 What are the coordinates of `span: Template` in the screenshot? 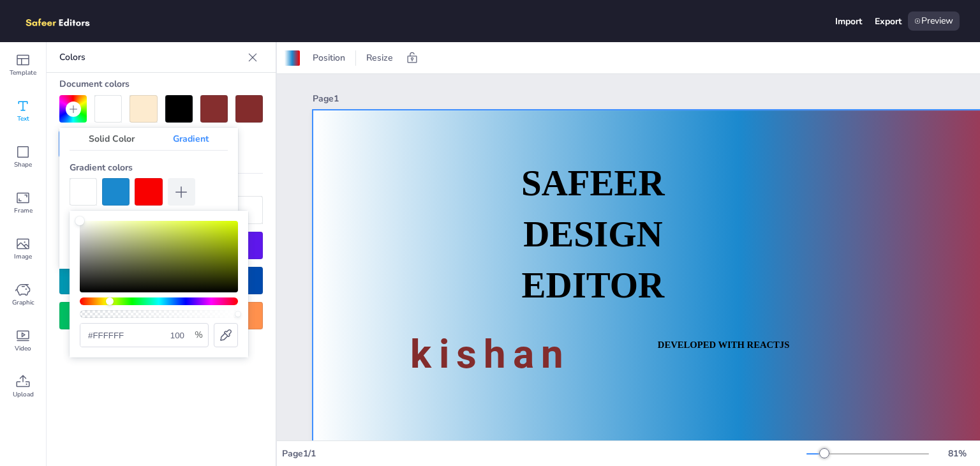 It's located at (23, 73).